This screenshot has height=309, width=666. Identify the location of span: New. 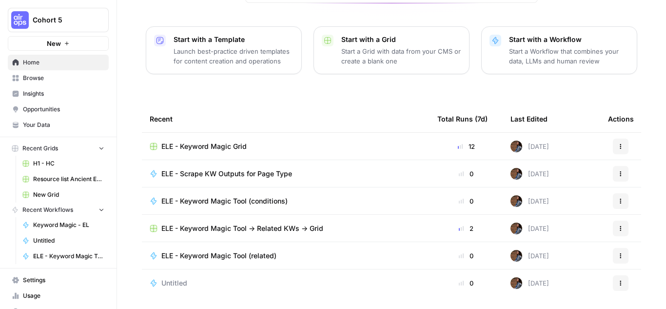
(54, 43).